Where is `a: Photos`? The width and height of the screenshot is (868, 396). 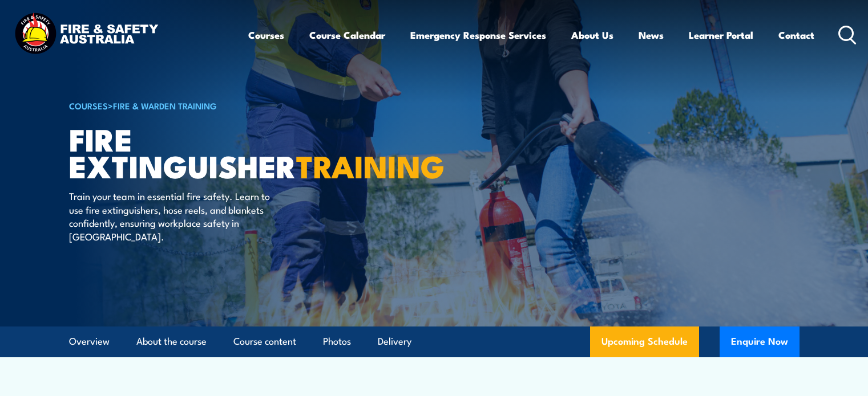 a: Photos is located at coordinates (337, 341).